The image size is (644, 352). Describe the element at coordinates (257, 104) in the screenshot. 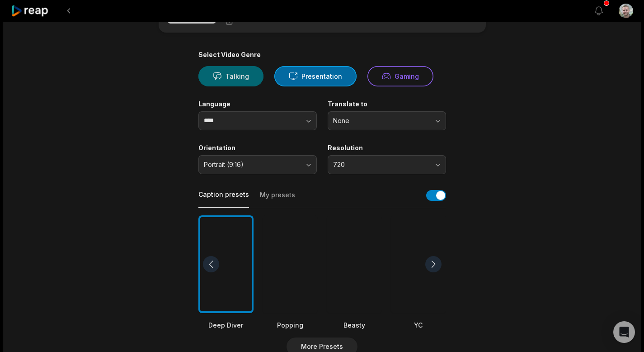

I see `label: Language` at that location.